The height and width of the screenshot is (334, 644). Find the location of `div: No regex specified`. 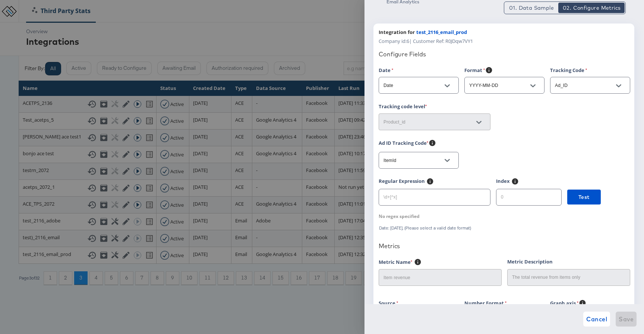

div: No regex specified is located at coordinates (399, 216).